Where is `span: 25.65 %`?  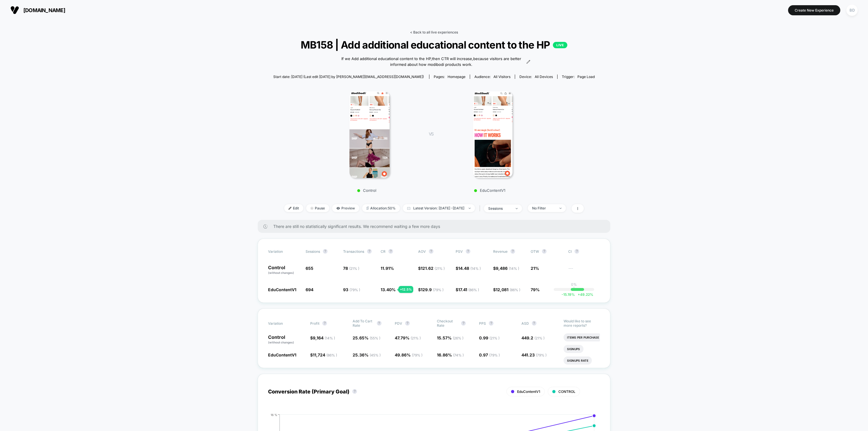 span: 25.65 % is located at coordinates (366, 338).